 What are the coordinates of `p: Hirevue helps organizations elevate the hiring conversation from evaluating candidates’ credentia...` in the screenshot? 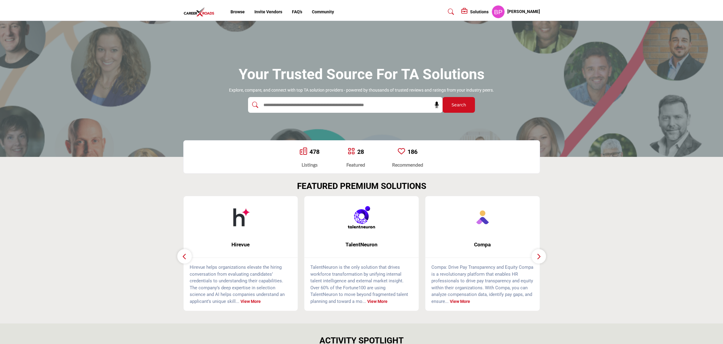 It's located at (241, 284).